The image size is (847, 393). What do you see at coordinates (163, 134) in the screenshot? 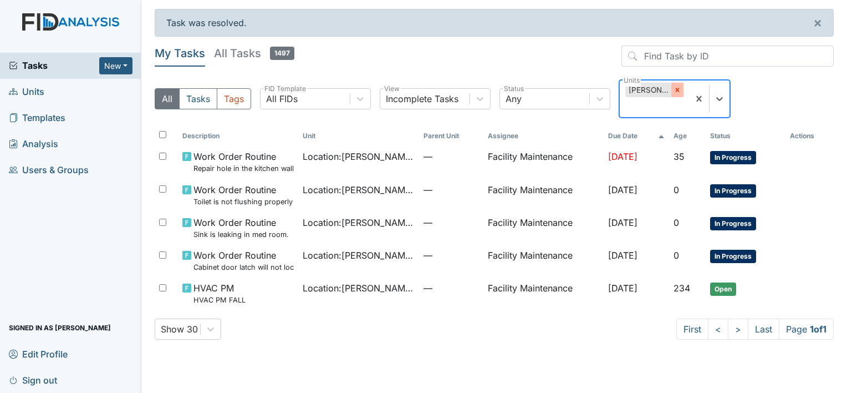
I see `input: Toggle All Rows Selected` at bounding box center [163, 134].